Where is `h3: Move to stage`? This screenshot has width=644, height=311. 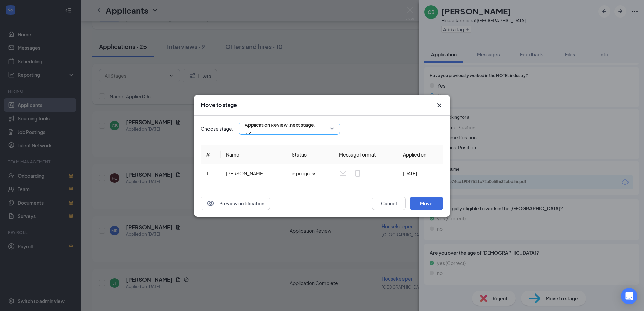
h3: Move to stage is located at coordinates (219, 105).